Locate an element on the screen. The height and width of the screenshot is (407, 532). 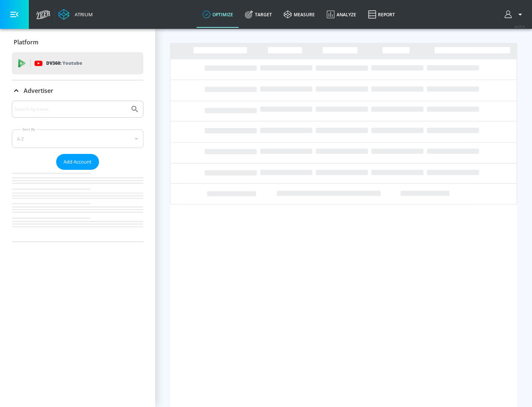
p: Platform is located at coordinates (26, 43).